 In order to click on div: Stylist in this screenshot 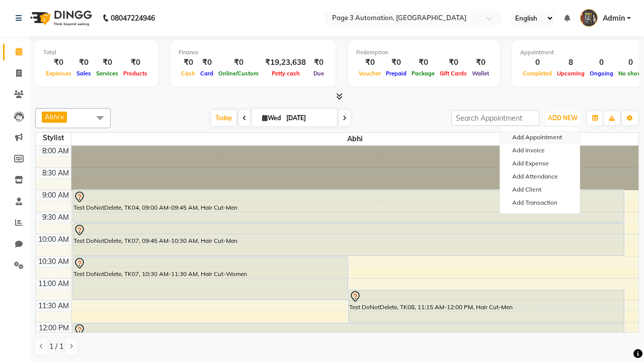, I will do `click(53, 138)`.